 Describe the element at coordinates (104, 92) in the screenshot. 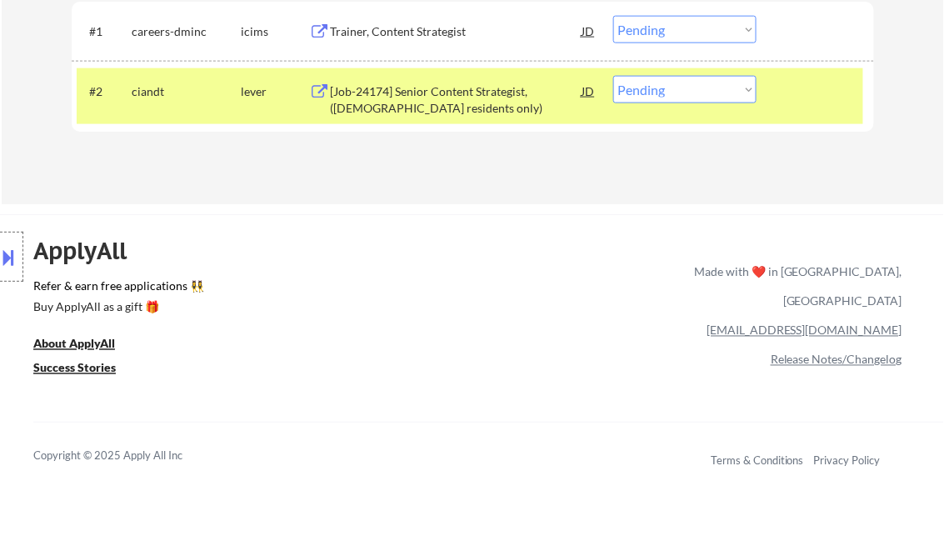

I see `div: #2` at that location.